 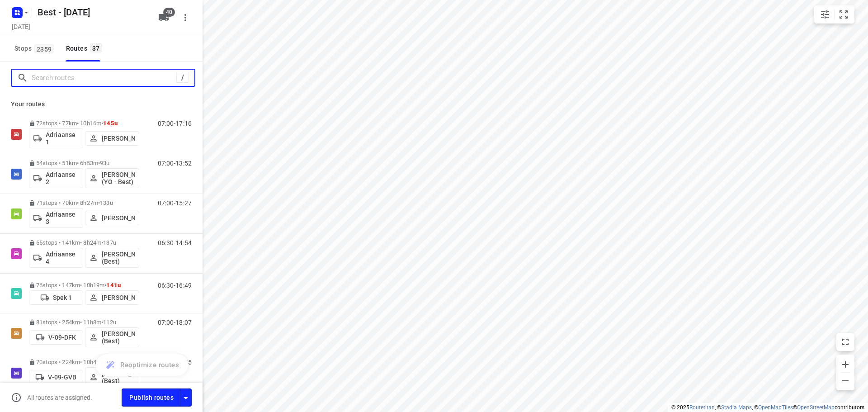 What do you see at coordinates (84, 362) in the screenshot?
I see `p: 70 stops • 224km • 10h45m` at bounding box center [84, 362].